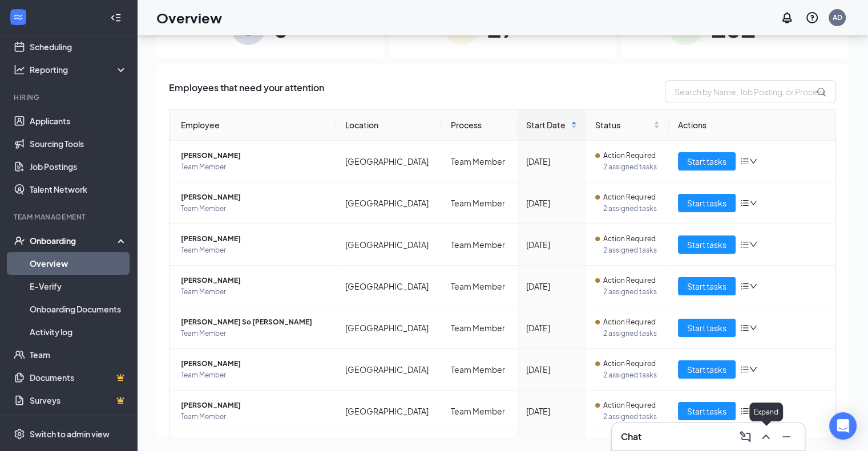 This screenshot has width=868, height=451. Describe the element at coordinates (389, 125) in the screenshot. I see `th: Location` at that location.